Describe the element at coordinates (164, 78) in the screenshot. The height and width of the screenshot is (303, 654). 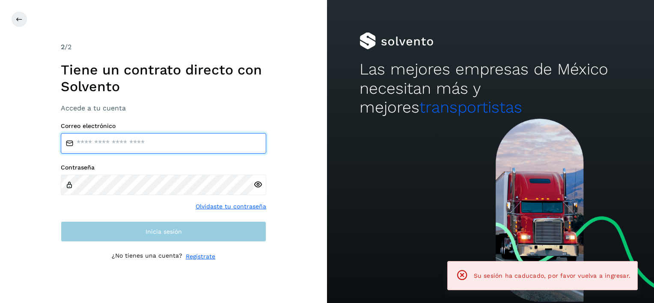
I see `h1: Tiene un contrato directo con Solvento` at that location.